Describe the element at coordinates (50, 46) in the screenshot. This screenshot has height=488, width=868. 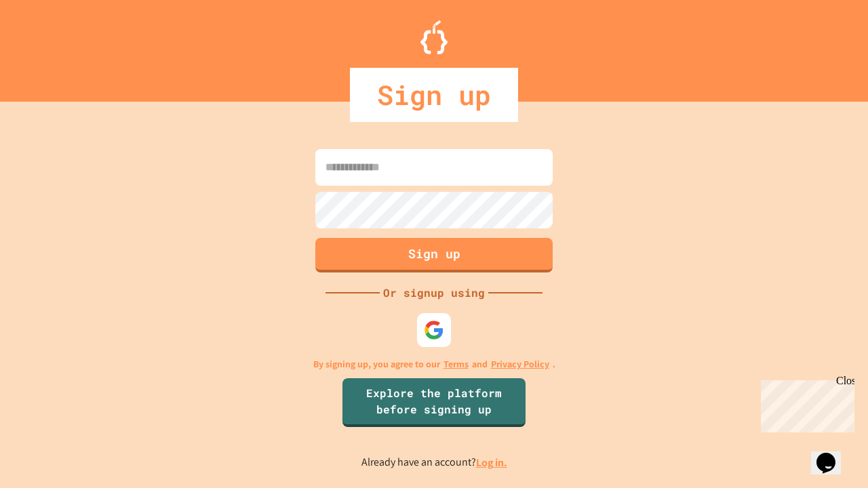
I see `div: Chat with us now!Close` at that location.